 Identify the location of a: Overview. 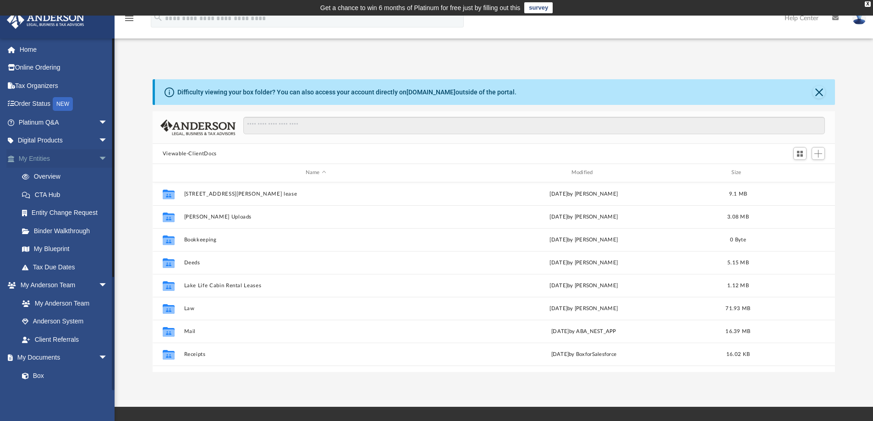
(67, 177).